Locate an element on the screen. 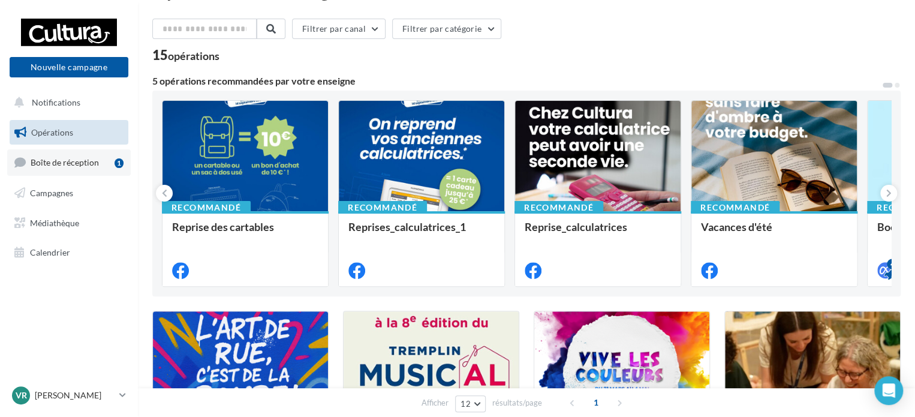 The width and height of the screenshot is (915, 417). div: Reprise_calculatrices is located at coordinates (598, 233).